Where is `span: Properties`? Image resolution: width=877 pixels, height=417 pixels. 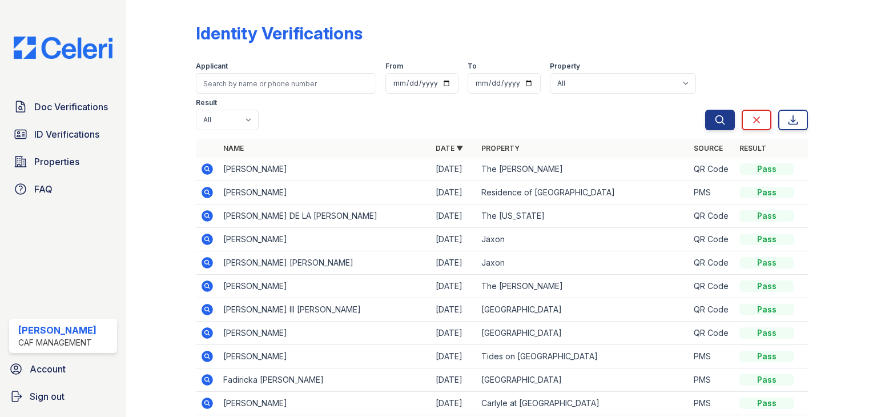 span: Properties is located at coordinates (57, 162).